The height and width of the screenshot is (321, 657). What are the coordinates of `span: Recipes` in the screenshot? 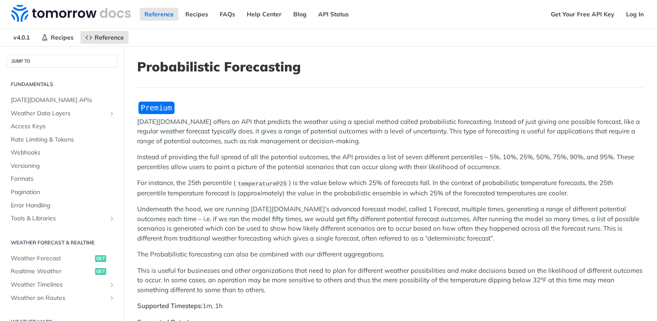 It's located at (62, 37).